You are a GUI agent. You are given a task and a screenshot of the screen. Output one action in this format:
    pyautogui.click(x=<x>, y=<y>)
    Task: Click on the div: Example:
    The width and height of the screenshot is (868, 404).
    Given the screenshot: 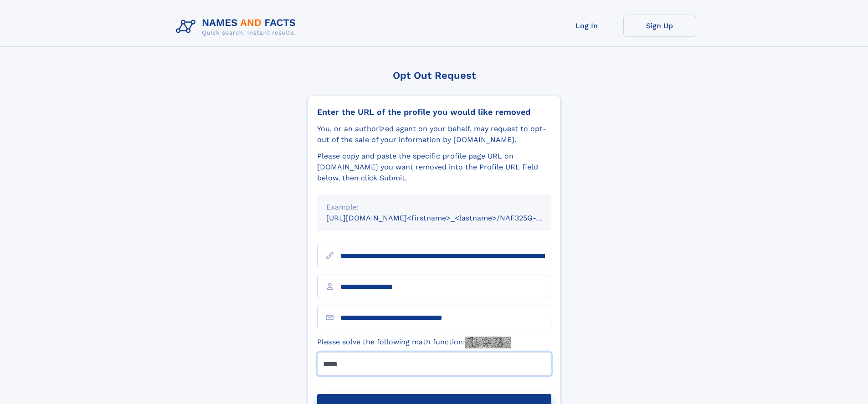 What is the action you would take?
    pyautogui.click(x=434, y=208)
    